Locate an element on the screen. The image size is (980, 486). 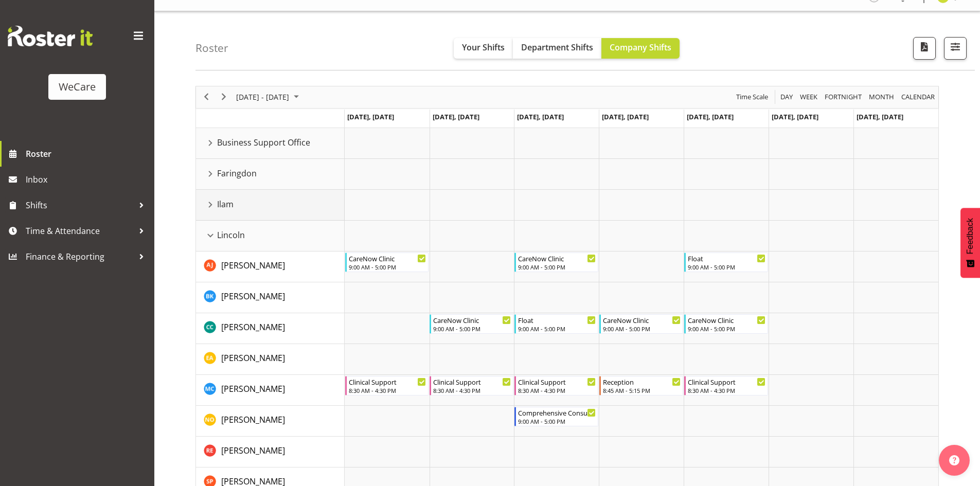
div: Comprehensive Consult is located at coordinates (557, 413).